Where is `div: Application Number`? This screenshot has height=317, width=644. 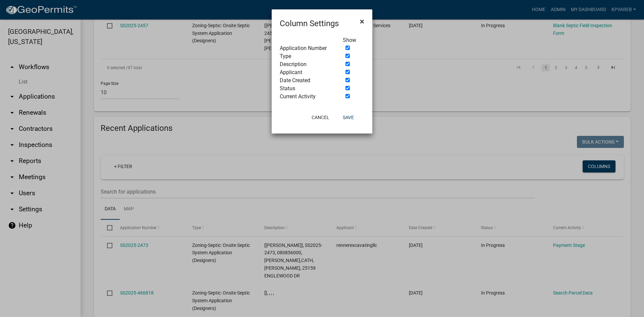
div: Application Number is located at coordinates (306, 48).